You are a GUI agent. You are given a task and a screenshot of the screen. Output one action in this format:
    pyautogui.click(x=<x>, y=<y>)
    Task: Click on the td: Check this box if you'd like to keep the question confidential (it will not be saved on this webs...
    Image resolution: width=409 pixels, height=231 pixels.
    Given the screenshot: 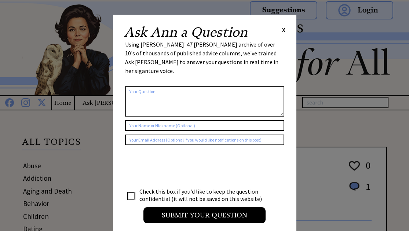 What is the action you would take?
    pyautogui.click(x=204, y=195)
    